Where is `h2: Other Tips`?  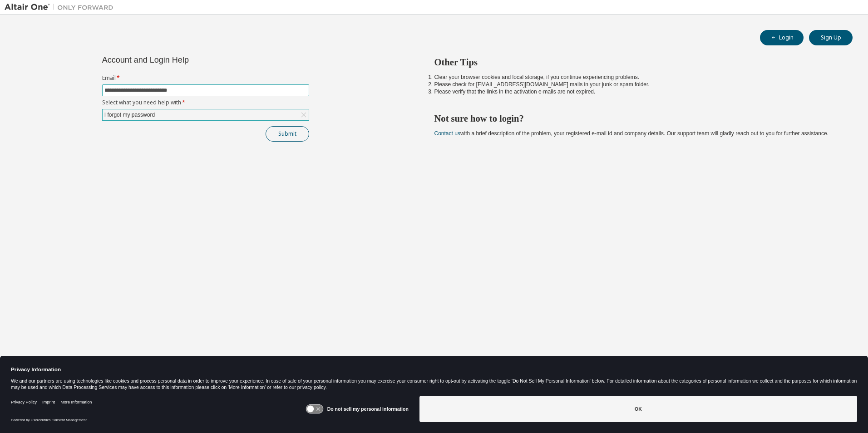
h2: Other Tips is located at coordinates (636, 62).